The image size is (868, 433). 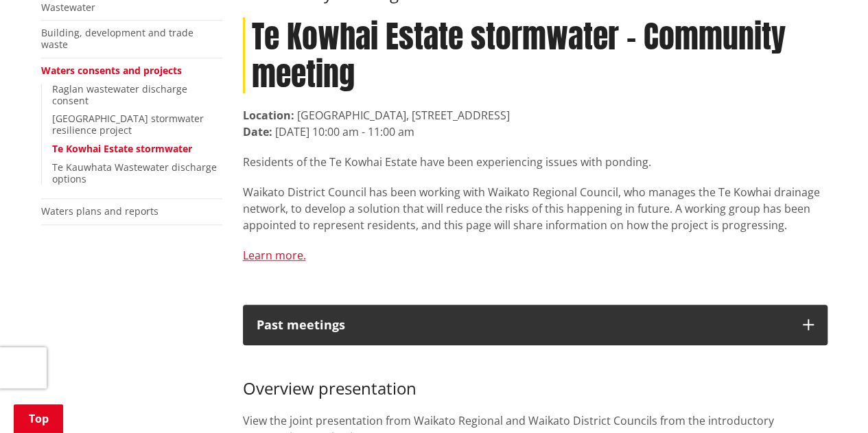 What do you see at coordinates (68, 7) in the screenshot?
I see `a: Wastewater` at bounding box center [68, 7].